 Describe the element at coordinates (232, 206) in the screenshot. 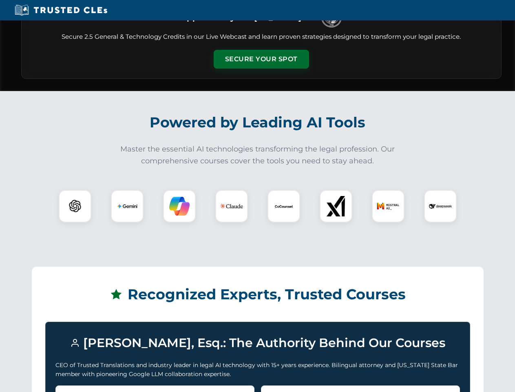

I see `img: Claude Logo` at that location.